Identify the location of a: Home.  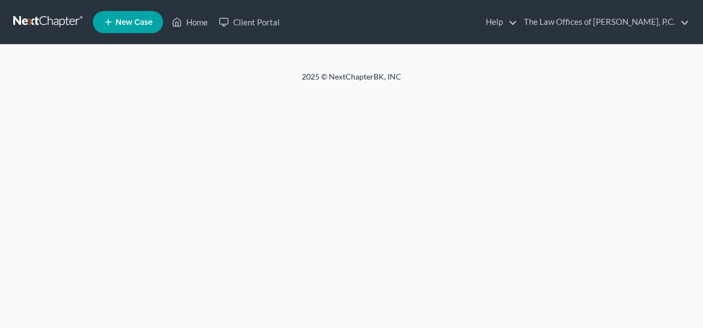
(190, 22).